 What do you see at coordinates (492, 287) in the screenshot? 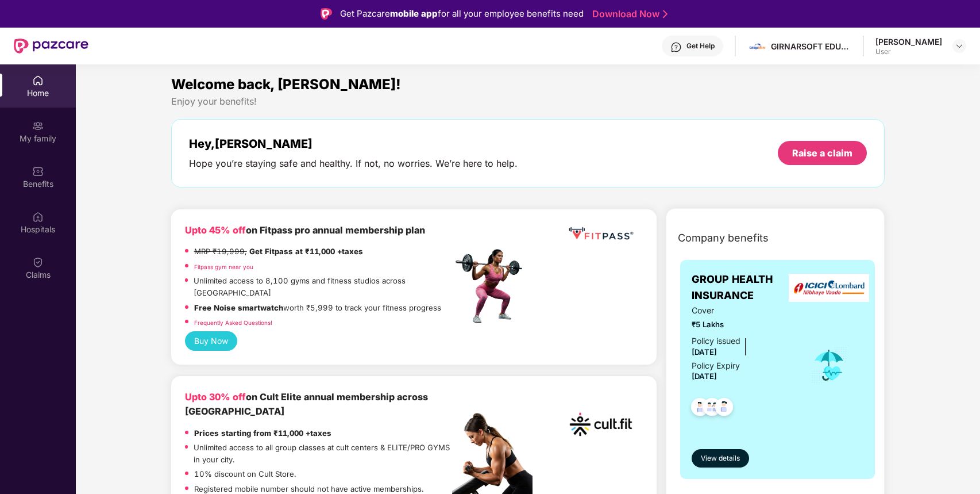
I see `img: fpp.png` at bounding box center [492, 287].